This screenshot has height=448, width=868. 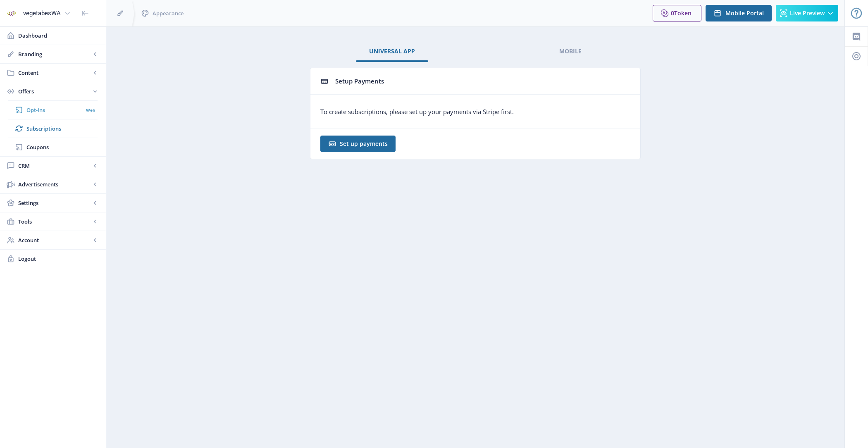 What do you see at coordinates (570, 51) in the screenshot?
I see `span: Mobile` at bounding box center [570, 51].